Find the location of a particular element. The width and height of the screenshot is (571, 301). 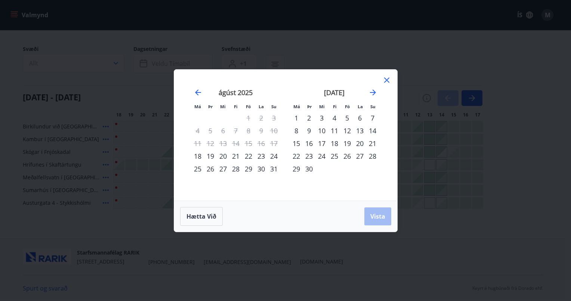

td: Choose sunnudagur, 28. september 2025 as your check-in date. It’s available. is located at coordinates (373, 156).